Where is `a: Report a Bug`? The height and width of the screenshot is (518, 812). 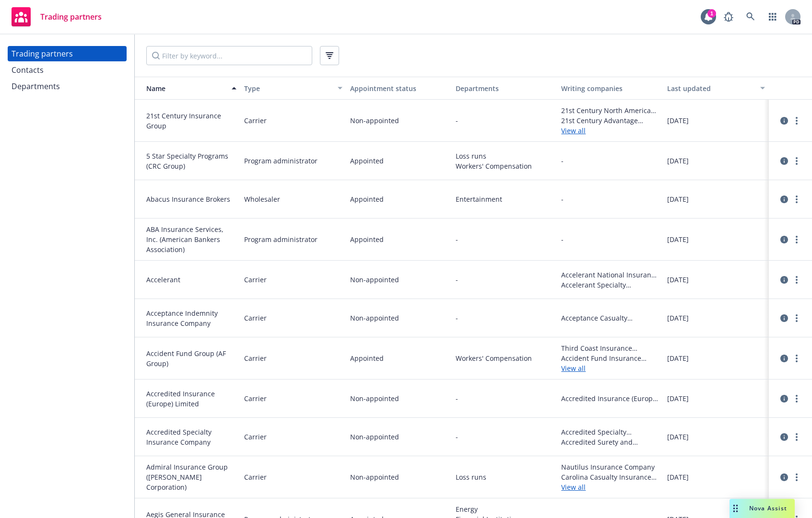
a: Report a Bug is located at coordinates (728, 17).